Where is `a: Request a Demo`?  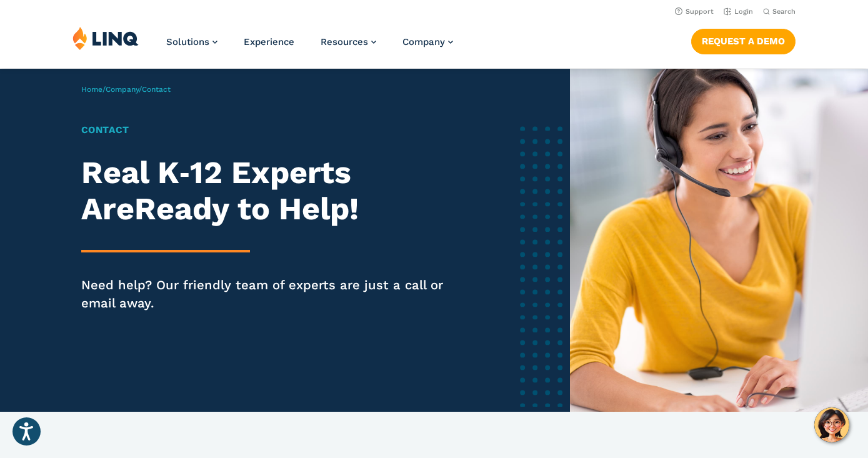 a: Request a Demo is located at coordinates (743, 41).